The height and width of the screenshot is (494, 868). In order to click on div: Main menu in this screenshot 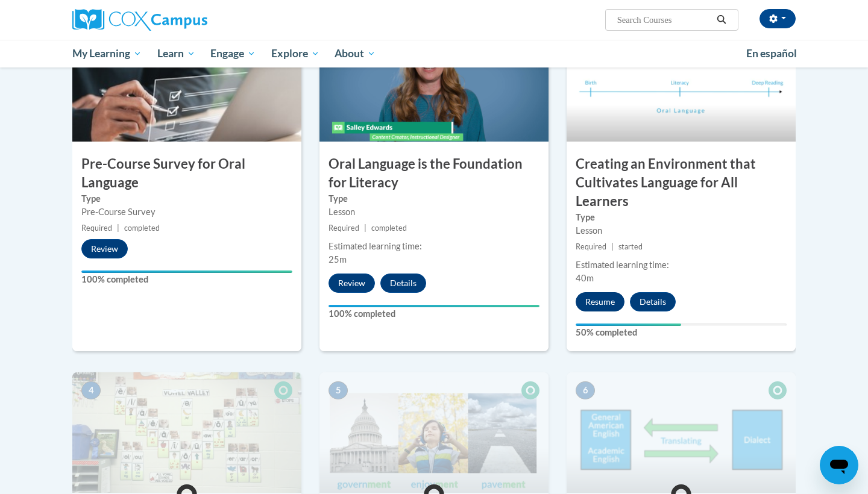, I will do `click(434, 54)`.